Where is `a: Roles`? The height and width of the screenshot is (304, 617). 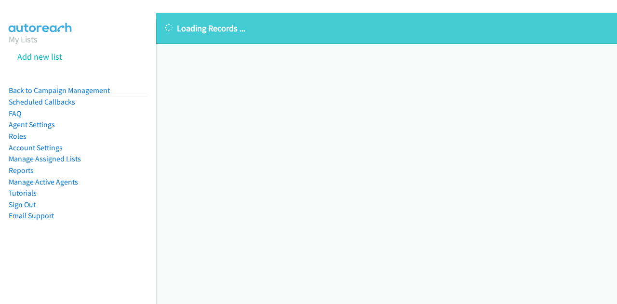 a: Roles is located at coordinates (17, 136).